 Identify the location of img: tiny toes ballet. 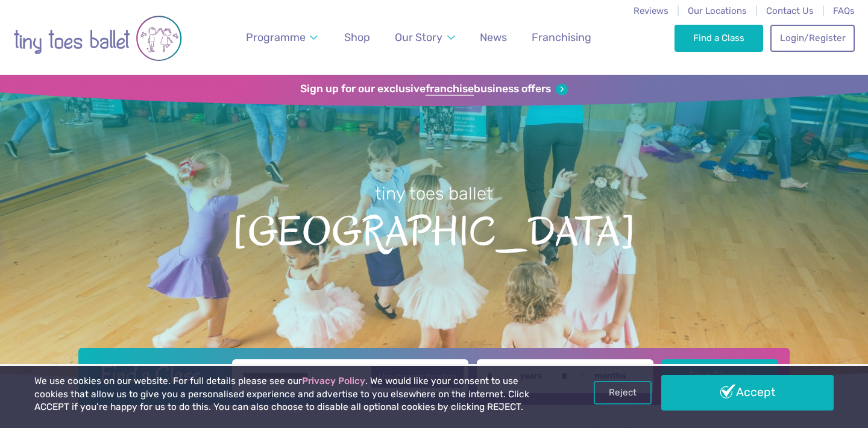
(98, 38).